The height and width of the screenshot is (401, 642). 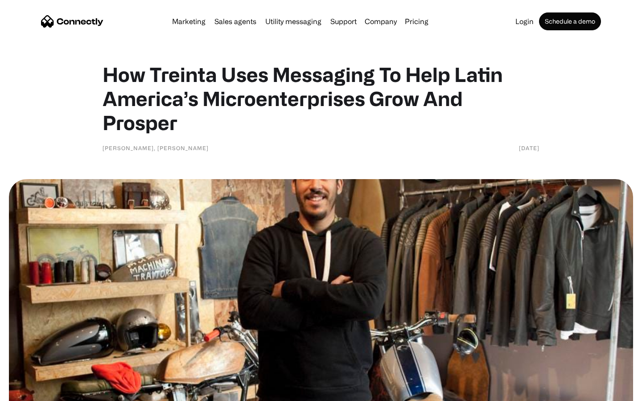 I want to click on aside: Language selected: English, so click(x=31, y=392).